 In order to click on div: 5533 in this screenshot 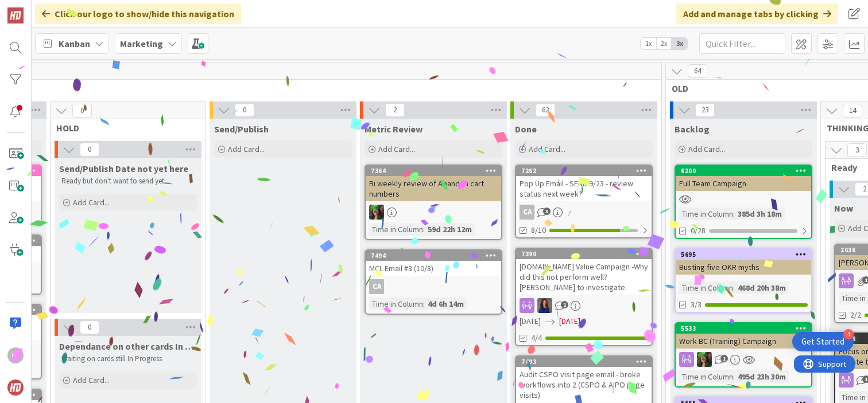, I will do `click(743, 329)`.